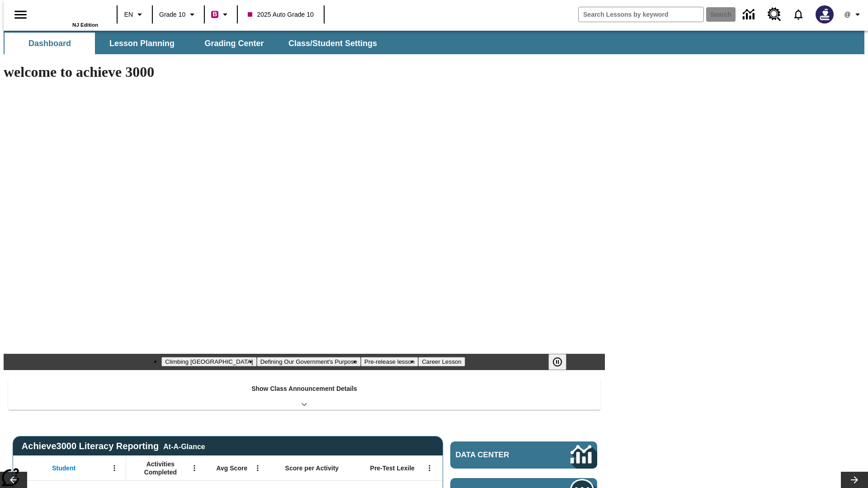  I want to click on button: Slide 3 Pre-release lesson, so click(389, 361).